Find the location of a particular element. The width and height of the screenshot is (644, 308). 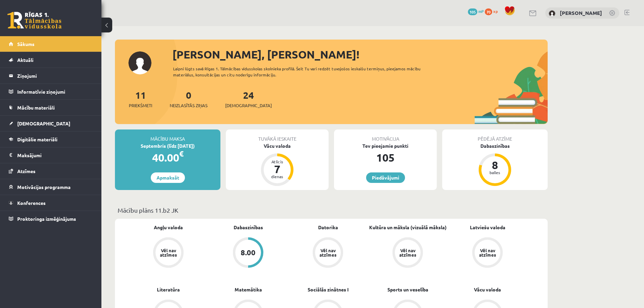

span: Mācību materiāli is located at coordinates (36, 108).